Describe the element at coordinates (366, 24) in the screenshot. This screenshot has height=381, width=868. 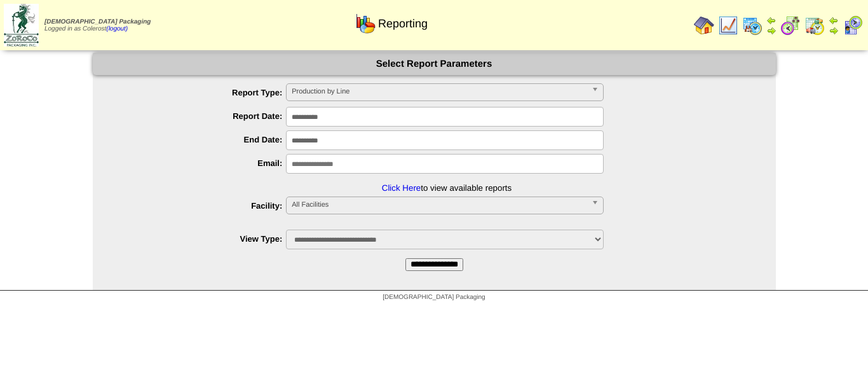
I see `img: graph.gif` at that location.